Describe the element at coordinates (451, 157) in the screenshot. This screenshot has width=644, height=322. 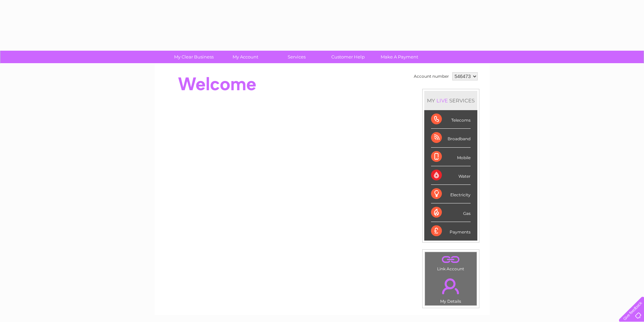
I see `div: Mobile` at that location.